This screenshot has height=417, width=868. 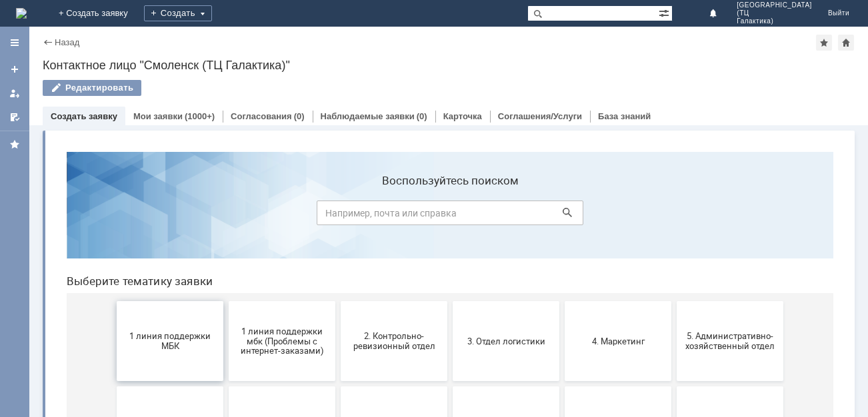 What do you see at coordinates (674, 200) in the screenshot?
I see `button: 5. Административно-хозяйственный отдел` at bounding box center [674, 200].